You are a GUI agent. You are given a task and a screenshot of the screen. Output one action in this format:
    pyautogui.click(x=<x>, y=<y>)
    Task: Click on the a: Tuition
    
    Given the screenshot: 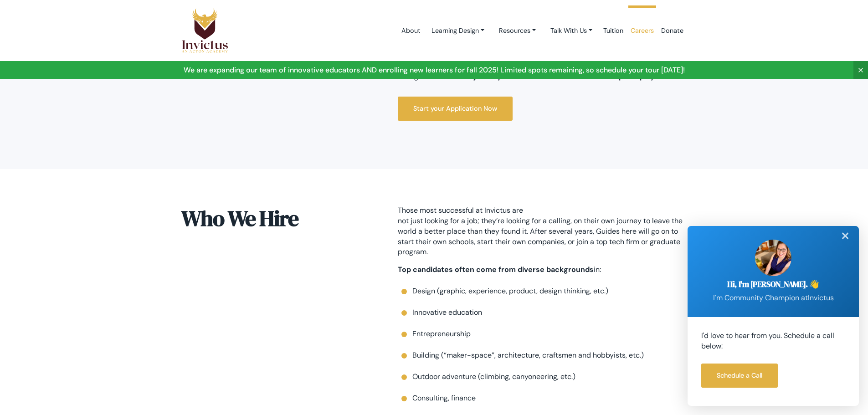 What is the action you would take?
    pyautogui.click(x=613, y=31)
    